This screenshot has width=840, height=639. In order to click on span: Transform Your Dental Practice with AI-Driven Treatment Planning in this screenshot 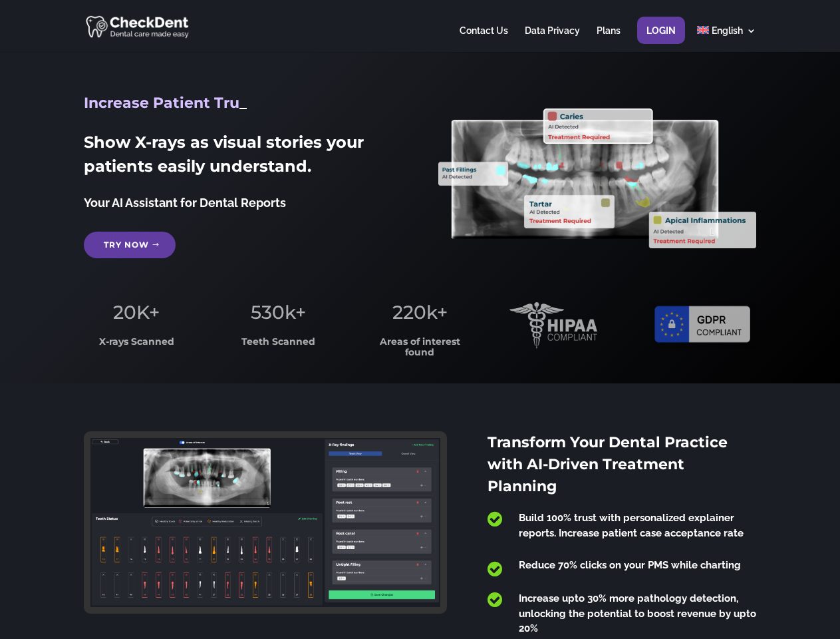, I will do `click(607, 464)`.